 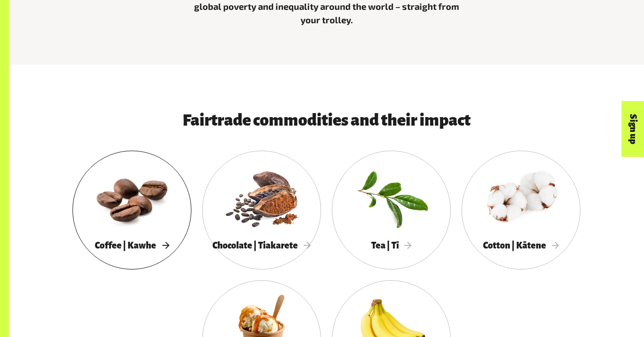 I want to click on span: Coffee | Kawhe, so click(x=132, y=245).